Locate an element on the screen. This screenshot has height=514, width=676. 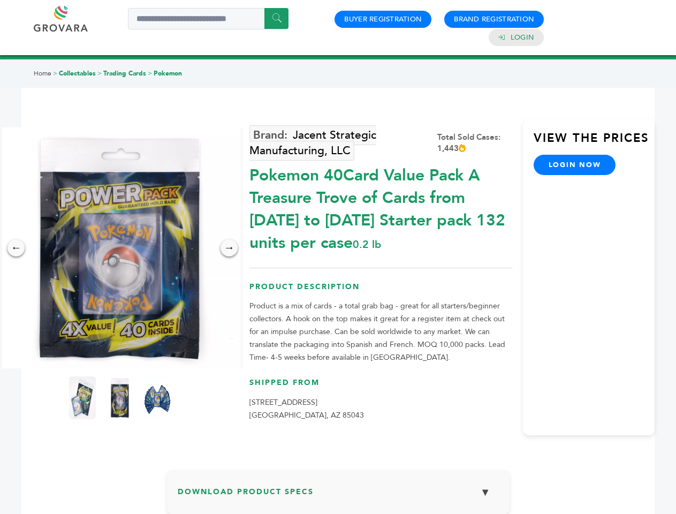
a: Buyer Registration is located at coordinates (383, 19).